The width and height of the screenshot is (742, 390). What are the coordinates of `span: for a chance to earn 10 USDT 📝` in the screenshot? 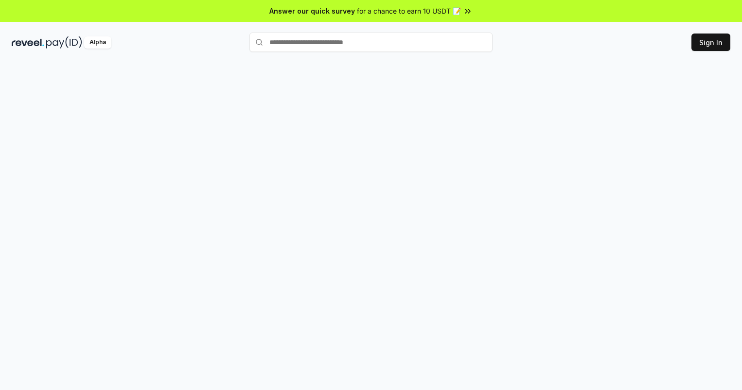 It's located at (409, 11).